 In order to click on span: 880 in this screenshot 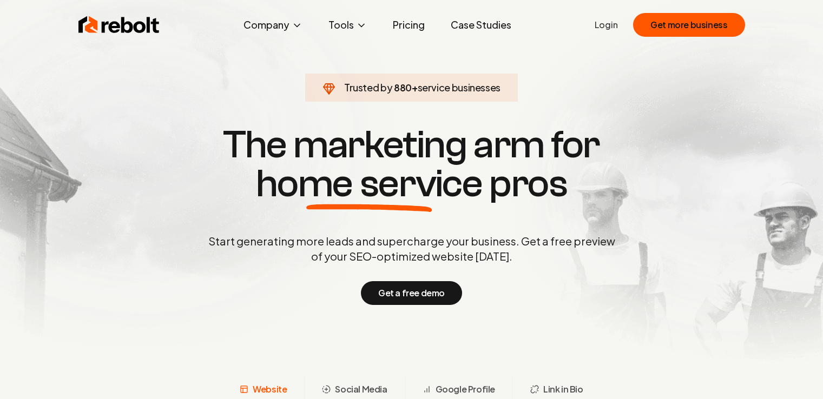, I will do `click(402, 88)`.